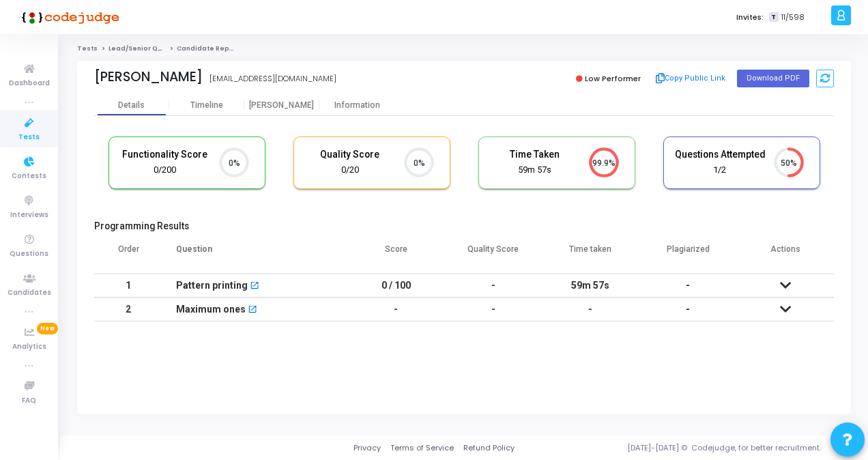 The height and width of the screenshot is (460, 868). I want to click on a: Lead/Senior Quality Engineer Test 6, so click(170, 48).